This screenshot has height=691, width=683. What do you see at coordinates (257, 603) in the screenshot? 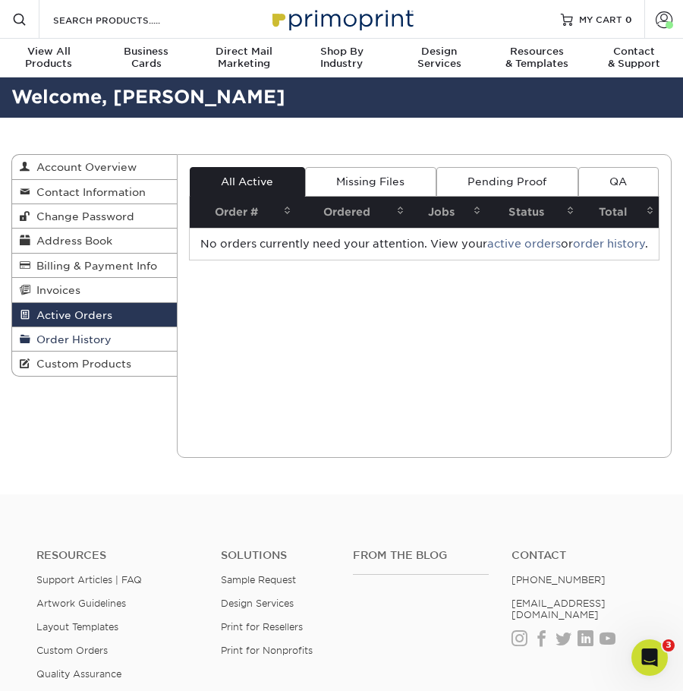
I see `a: Design Services` at bounding box center [257, 603].